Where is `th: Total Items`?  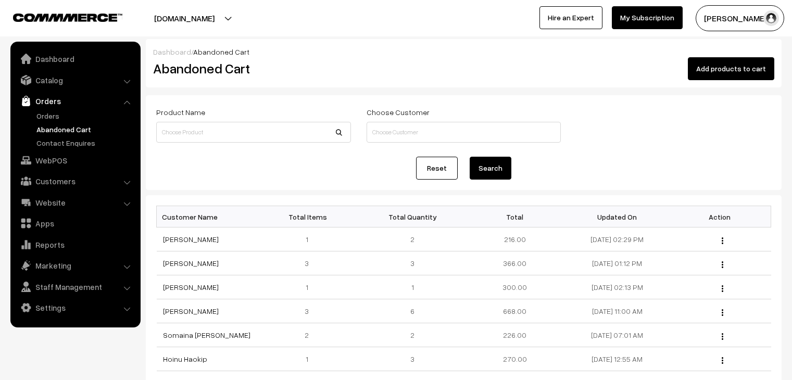 th: Total Items is located at coordinates (310, 217).